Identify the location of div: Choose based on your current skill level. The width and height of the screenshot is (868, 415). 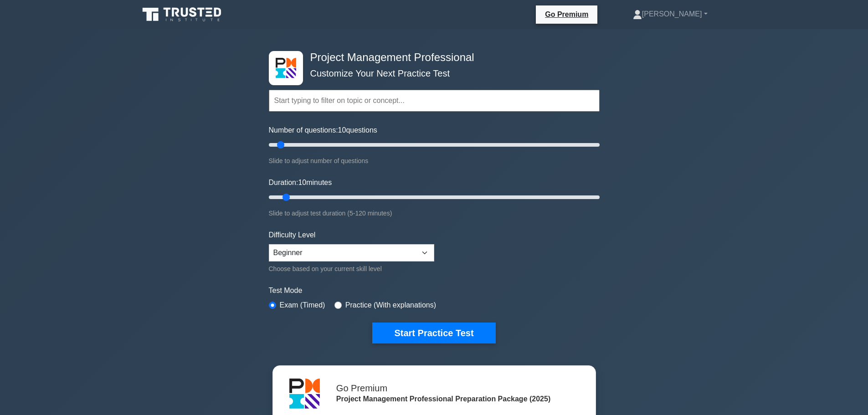
(351, 269).